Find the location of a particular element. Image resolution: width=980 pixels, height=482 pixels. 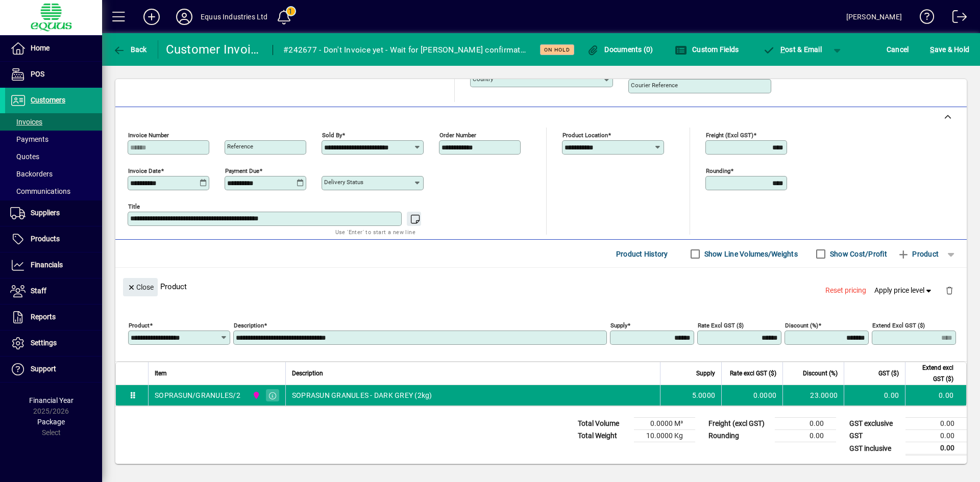

a: Payments is located at coordinates (54, 139).